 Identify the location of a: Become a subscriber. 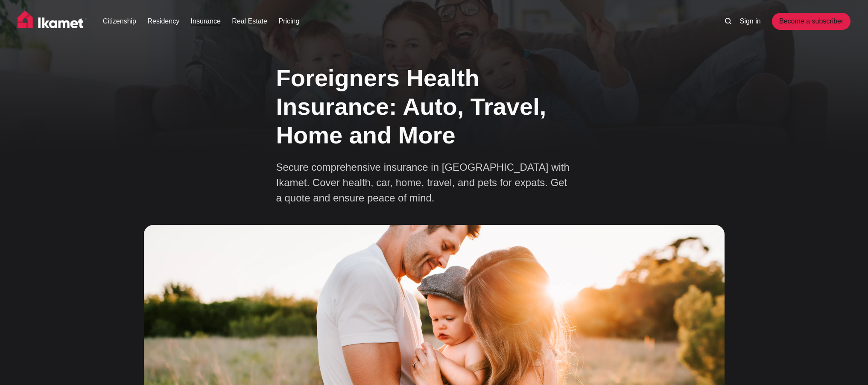
(811, 21).